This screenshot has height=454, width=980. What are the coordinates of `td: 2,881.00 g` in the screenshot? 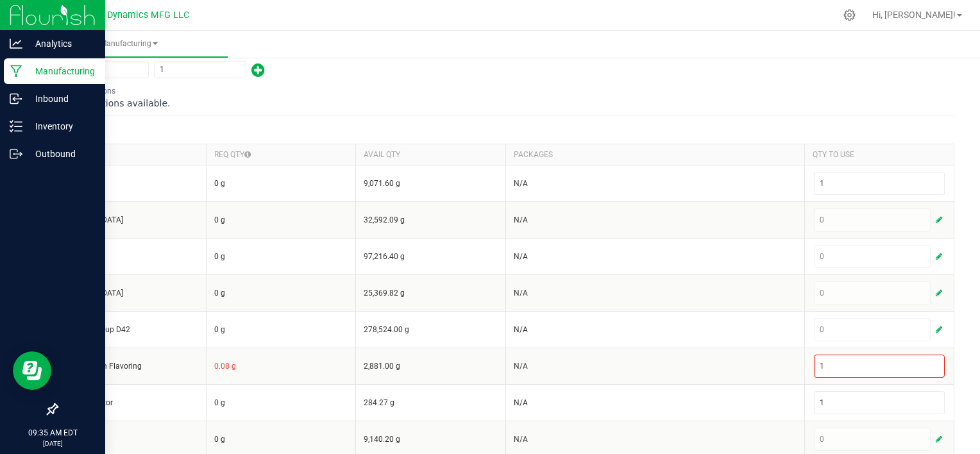 It's located at (430, 365).